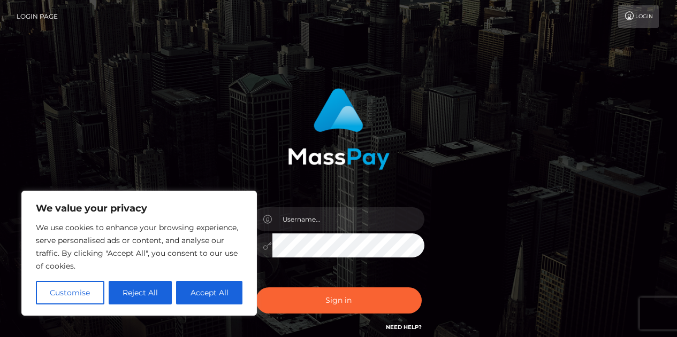 The width and height of the screenshot is (677, 337). Describe the element at coordinates (139, 209) in the screenshot. I see `p: We value your privacy` at that location.